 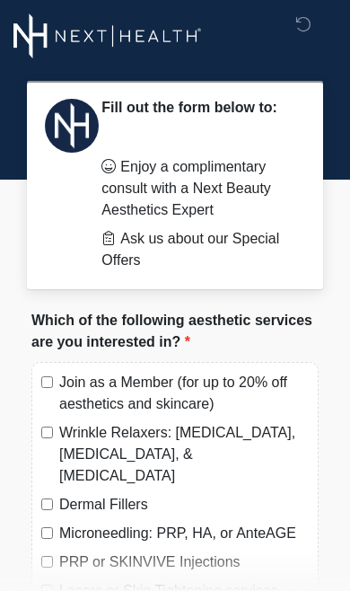 I want to click on label: Join as a Member (for up to 20% off aesthetics and skincare), so click(x=184, y=393).